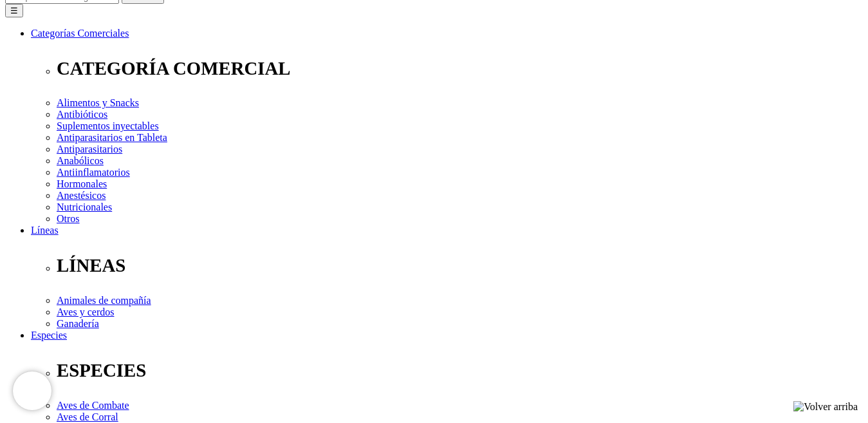  What do you see at coordinates (84, 207) in the screenshot?
I see `span: Nutricionales` at bounding box center [84, 207].